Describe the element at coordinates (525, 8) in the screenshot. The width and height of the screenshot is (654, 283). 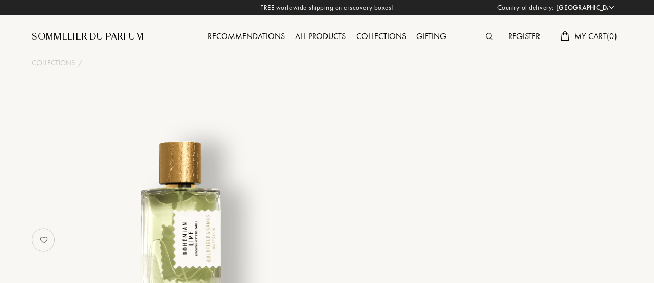
I see `span: Country of delivery:` at that location.